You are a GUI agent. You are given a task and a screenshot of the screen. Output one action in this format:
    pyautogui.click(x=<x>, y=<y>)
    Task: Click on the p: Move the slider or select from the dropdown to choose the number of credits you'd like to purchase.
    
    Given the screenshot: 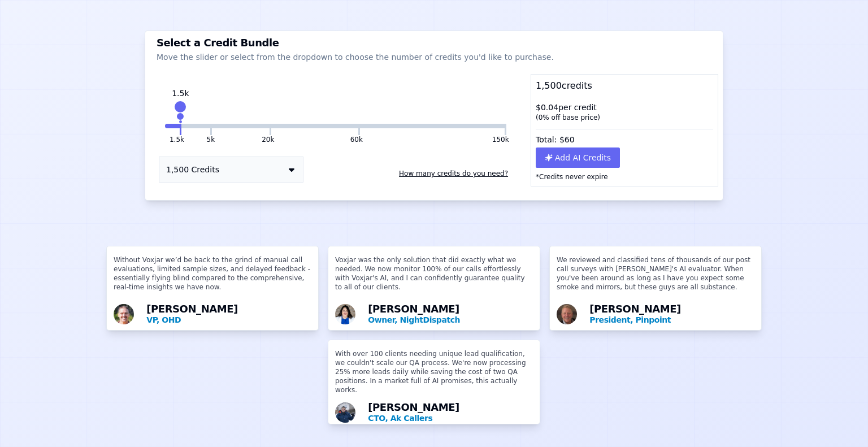 What is the action you would take?
    pyautogui.click(x=434, y=57)
    